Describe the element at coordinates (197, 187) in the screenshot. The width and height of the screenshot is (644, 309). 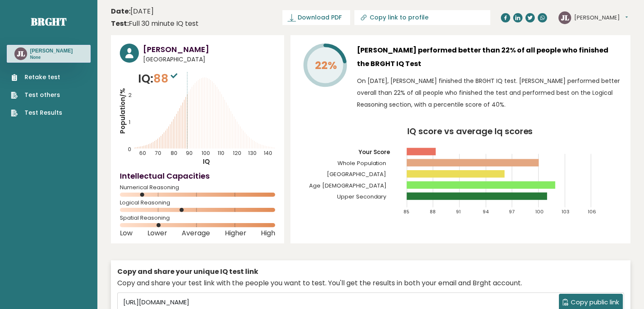
I see `span: Numerical Reasoning` at that location.